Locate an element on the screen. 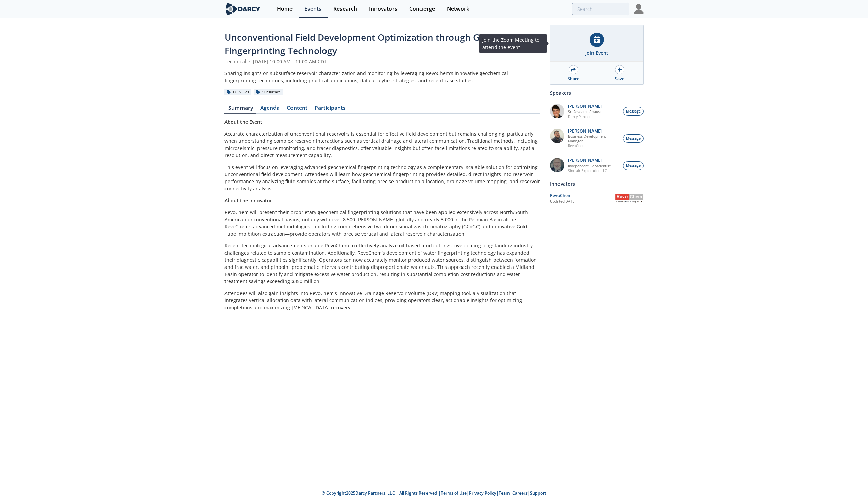  img: 2k2ez1SvSiOh3gKHmcgF is located at coordinates (557, 136).